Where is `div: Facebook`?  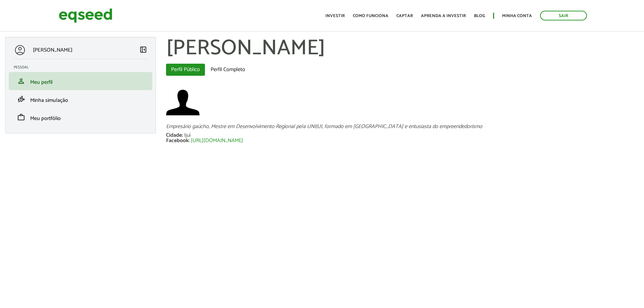
div: Facebook is located at coordinates (179, 141).